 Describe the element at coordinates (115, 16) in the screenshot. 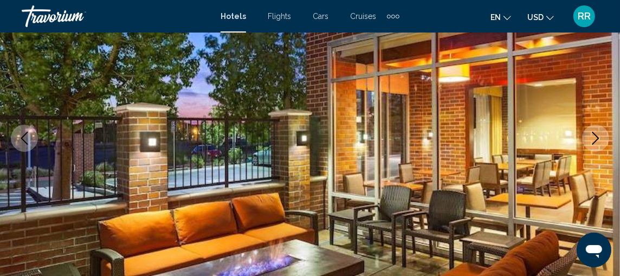

I see `a: Travorium` at that location.